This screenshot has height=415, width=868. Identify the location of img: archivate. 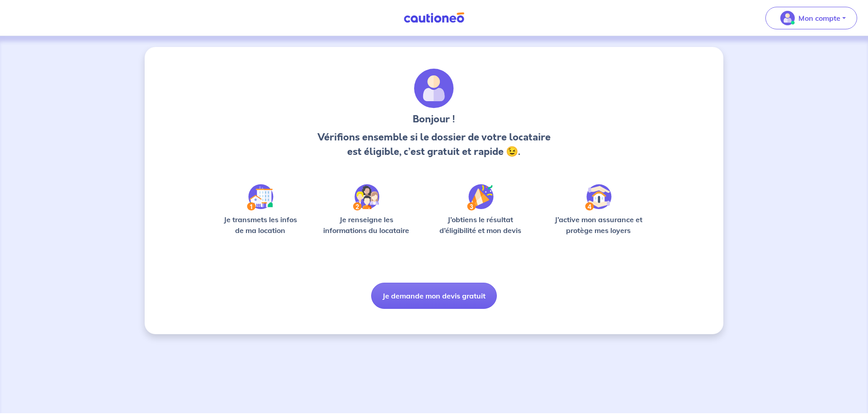
(434, 89).